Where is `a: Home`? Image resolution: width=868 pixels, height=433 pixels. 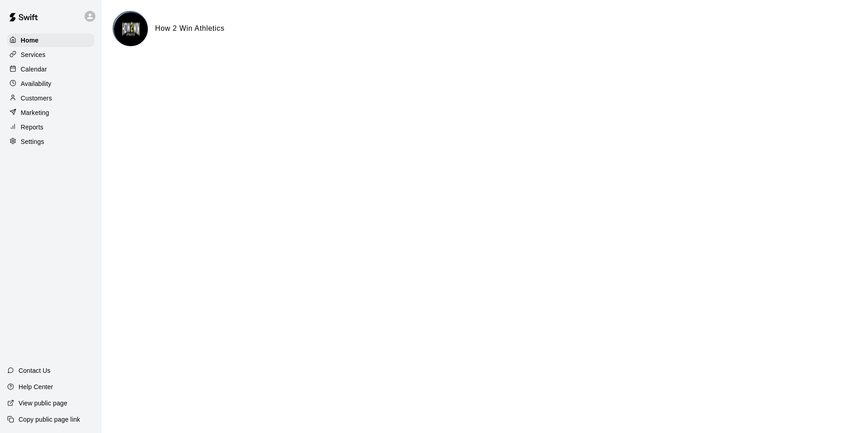
a: Home is located at coordinates (51, 40).